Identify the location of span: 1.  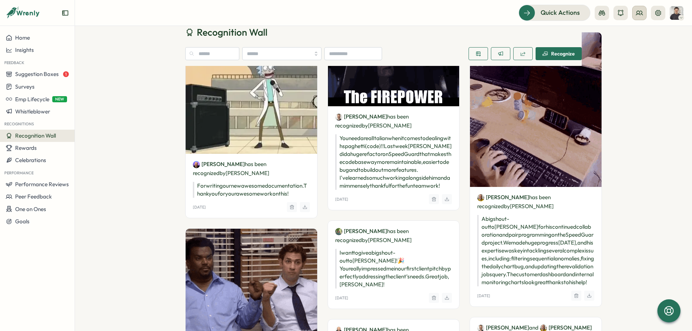
(66, 74).